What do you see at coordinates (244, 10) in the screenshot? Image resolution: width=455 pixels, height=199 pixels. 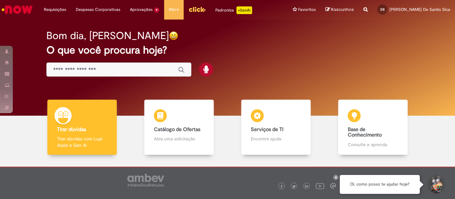 I see `p: +GenAi` at bounding box center [244, 10].